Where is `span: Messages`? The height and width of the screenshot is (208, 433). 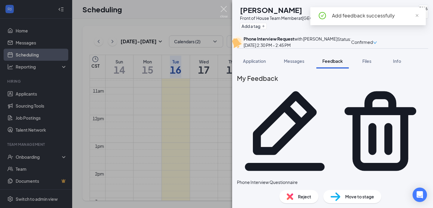 span: Messages is located at coordinates (294, 61).